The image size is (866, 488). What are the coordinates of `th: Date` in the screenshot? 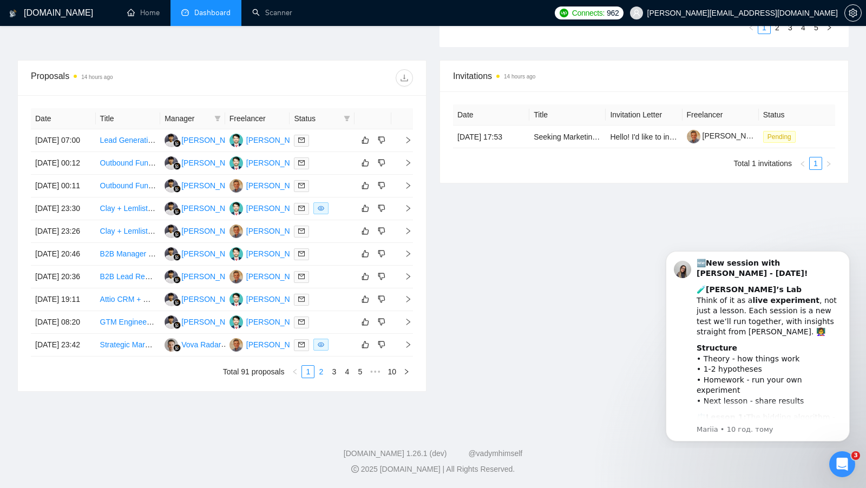 It's located at (63, 118).